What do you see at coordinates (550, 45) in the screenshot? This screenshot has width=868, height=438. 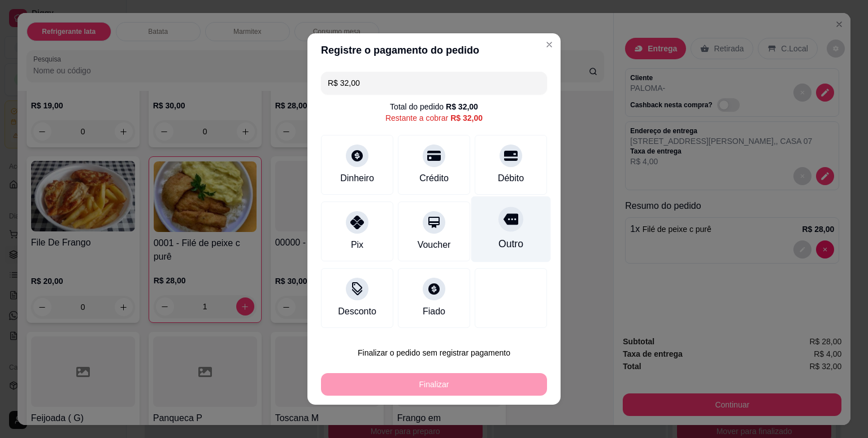 I see `button: Close` at bounding box center [550, 45].